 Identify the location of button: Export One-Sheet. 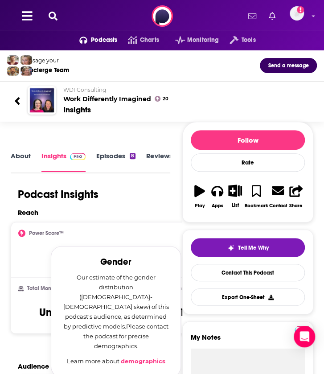
(248, 297).